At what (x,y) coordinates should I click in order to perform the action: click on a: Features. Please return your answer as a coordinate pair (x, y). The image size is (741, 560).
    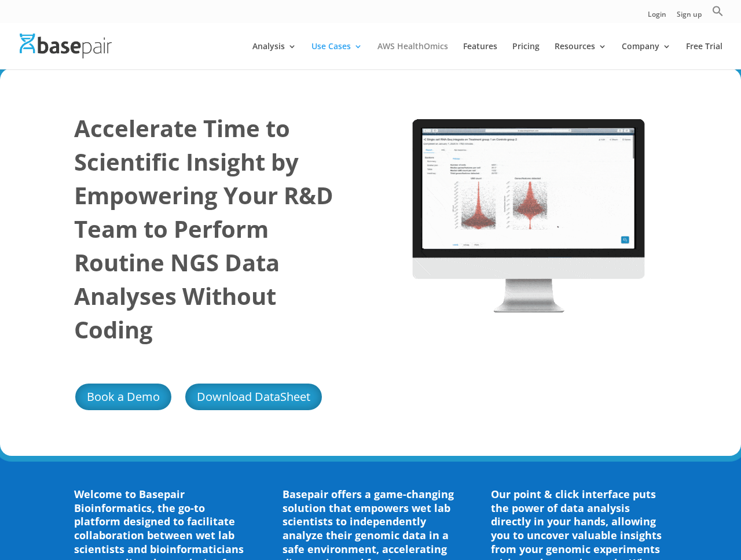
    Looking at the image, I should click on (480, 56).